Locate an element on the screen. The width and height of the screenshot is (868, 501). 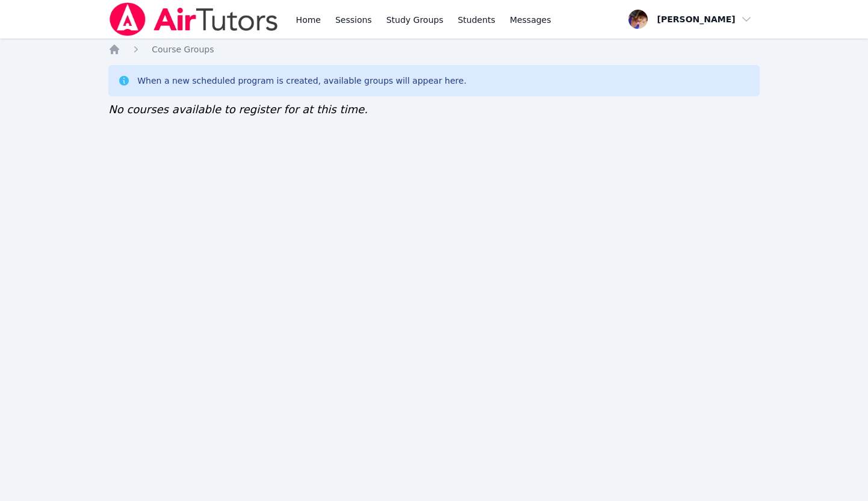
span: Course Groups is located at coordinates (182, 49).